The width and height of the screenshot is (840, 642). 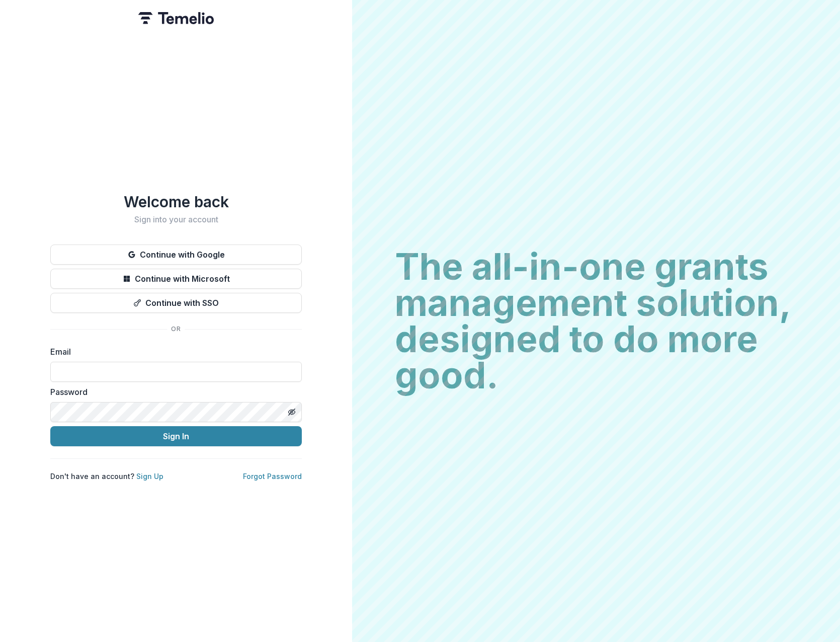 I want to click on a: Forgot Password, so click(x=272, y=476).